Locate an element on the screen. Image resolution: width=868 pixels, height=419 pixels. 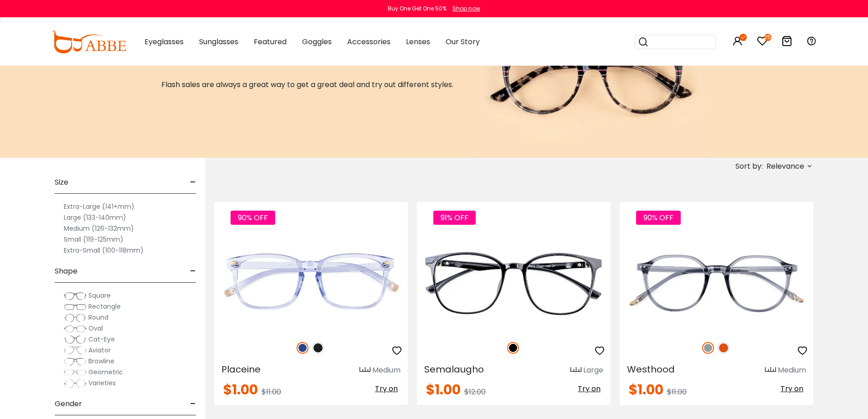
a: Gray Westhood - Plastic ,Universal Bridge Fit is located at coordinates (717, 283).